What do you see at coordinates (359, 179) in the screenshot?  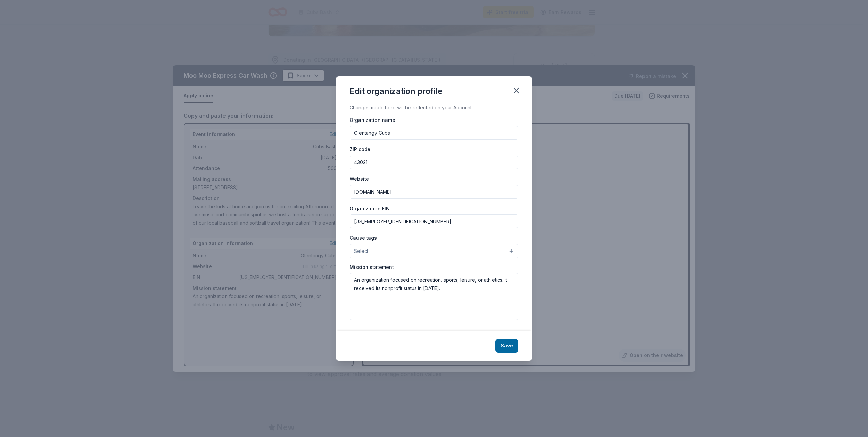 I see `label: Website` at bounding box center [359, 179].